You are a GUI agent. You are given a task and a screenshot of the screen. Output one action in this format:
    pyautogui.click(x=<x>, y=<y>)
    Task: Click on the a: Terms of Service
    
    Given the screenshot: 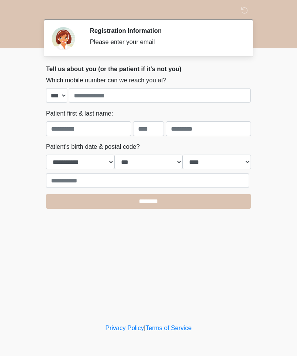 What is the action you would take?
    pyautogui.click(x=168, y=328)
    